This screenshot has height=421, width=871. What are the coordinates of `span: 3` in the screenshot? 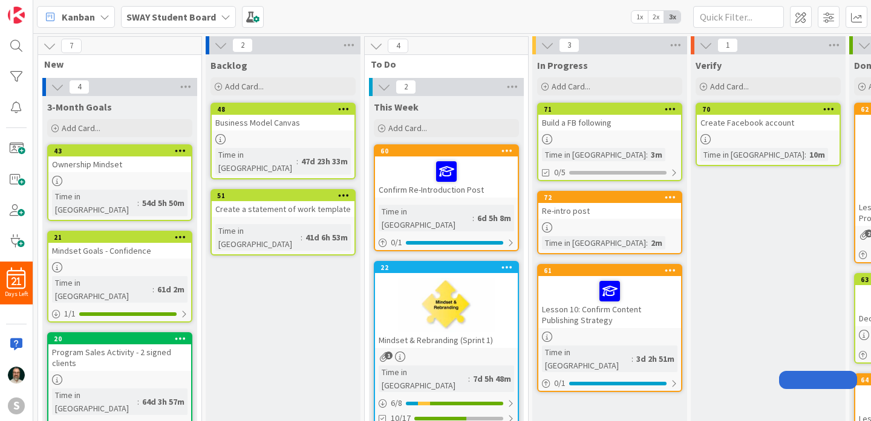 It's located at (569, 45).